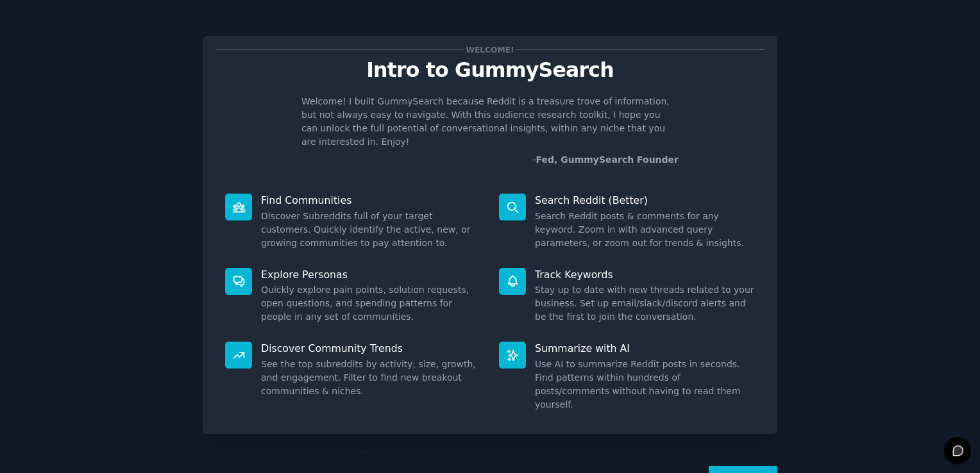 This screenshot has width=980, height=473. I want to click on p: Search Reddit (Better), so click(645, 200).